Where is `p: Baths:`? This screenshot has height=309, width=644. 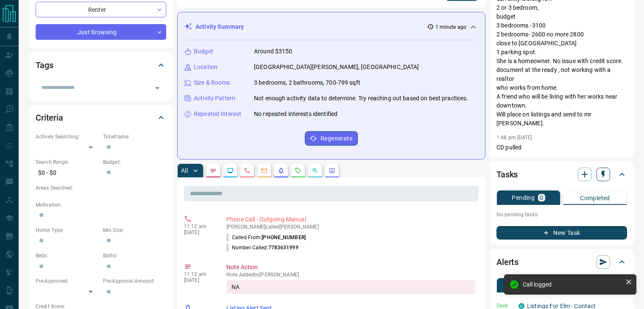 p: Baths: is located at coordinates (134, 256).